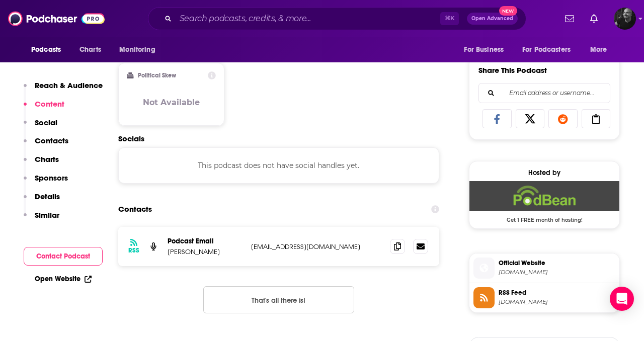 Image resolution: width=644 pixels, height=341 pixels. What do you see at coordinates (134, 250) in the screenshot?
I see `h3: RSS` at bounding box center [134, 250].